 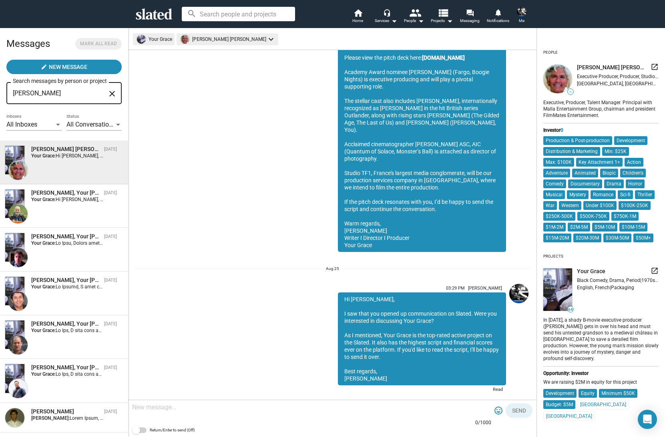 What do you see at coordinates (18, 301) in the screenshot?
I see `img: Sanjay Bhattacharjee` at bounding box center [18, 301].